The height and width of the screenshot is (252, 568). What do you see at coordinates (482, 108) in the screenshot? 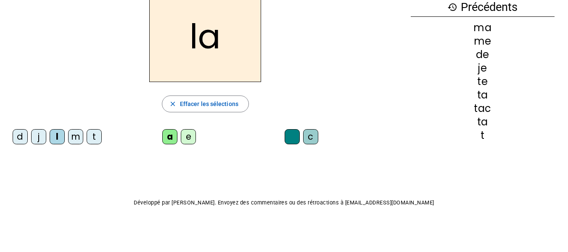
I see `div: tac` at bounding box center [482, 108].